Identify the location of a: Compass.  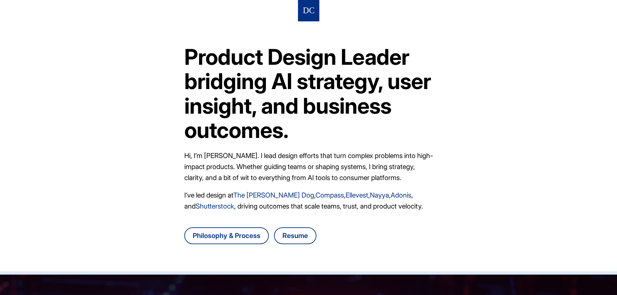
(330, 195).